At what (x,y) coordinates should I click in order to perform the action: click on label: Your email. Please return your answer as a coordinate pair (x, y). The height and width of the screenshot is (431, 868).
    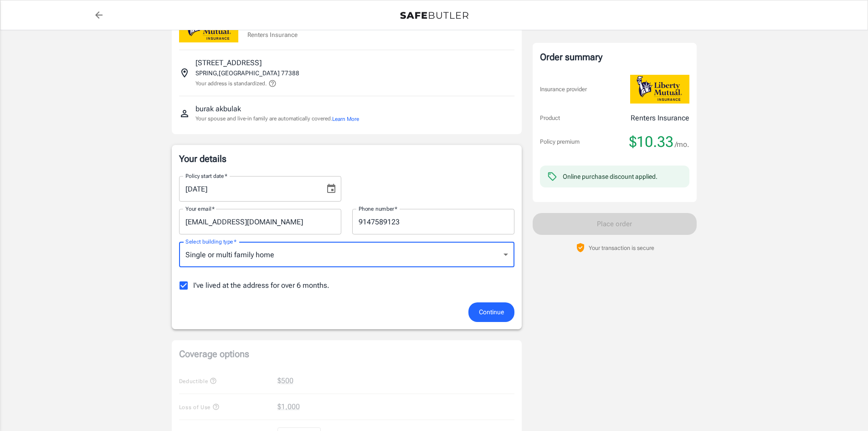
    Looking at the image, I should click on (200, 208).